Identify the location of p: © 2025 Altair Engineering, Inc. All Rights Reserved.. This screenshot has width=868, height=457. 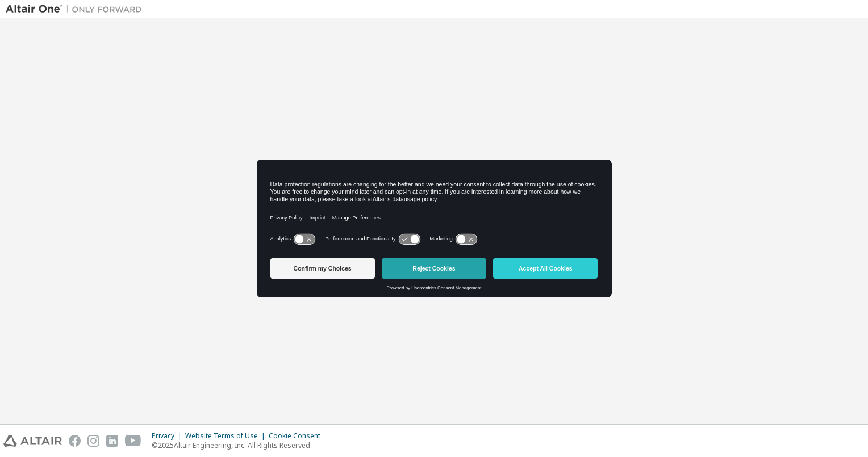
(239, 445).